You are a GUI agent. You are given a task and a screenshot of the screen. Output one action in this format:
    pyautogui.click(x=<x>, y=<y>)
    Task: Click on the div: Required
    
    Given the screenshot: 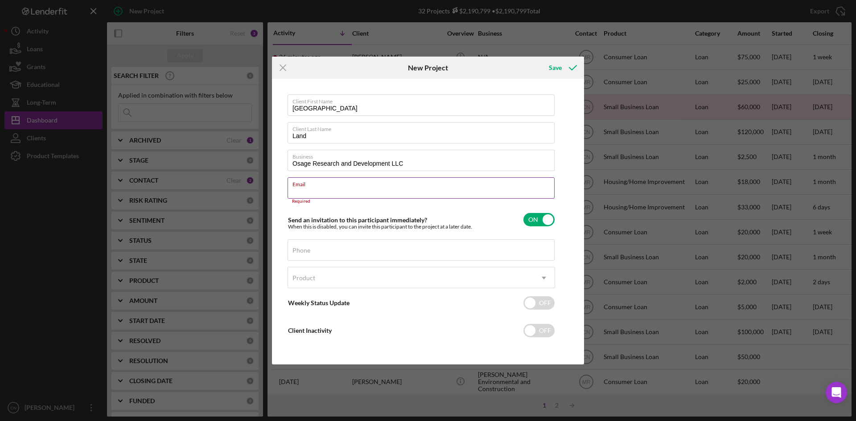 What is the action you would take?
    pyautogui.click(x=421, y=201)
    